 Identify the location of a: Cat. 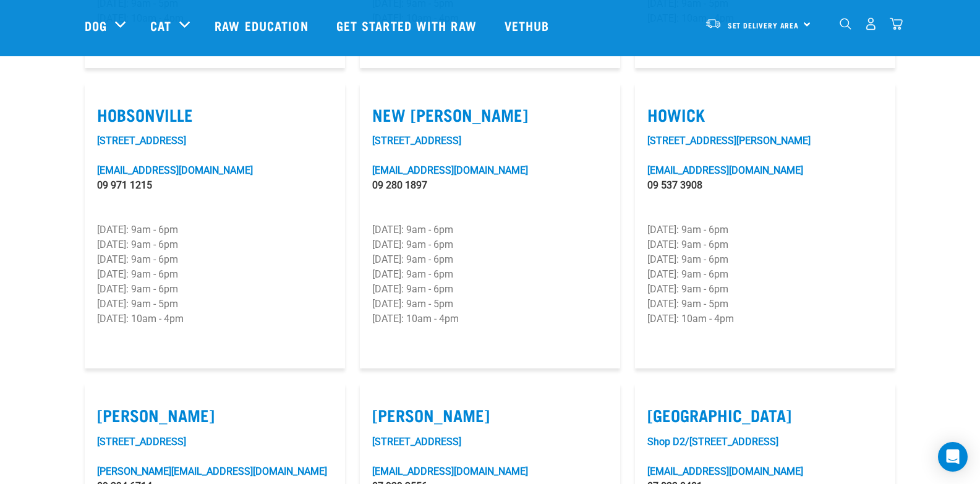
(161, 26).